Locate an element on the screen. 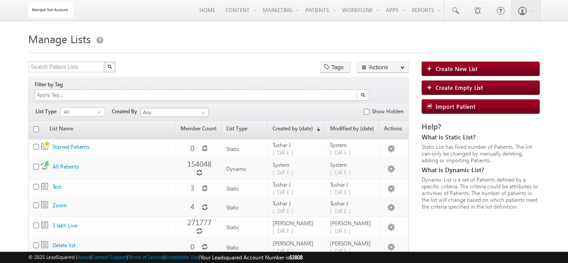 This screenshot has width=568, height=263. a: Delete list is located at coordinates (64, 245).